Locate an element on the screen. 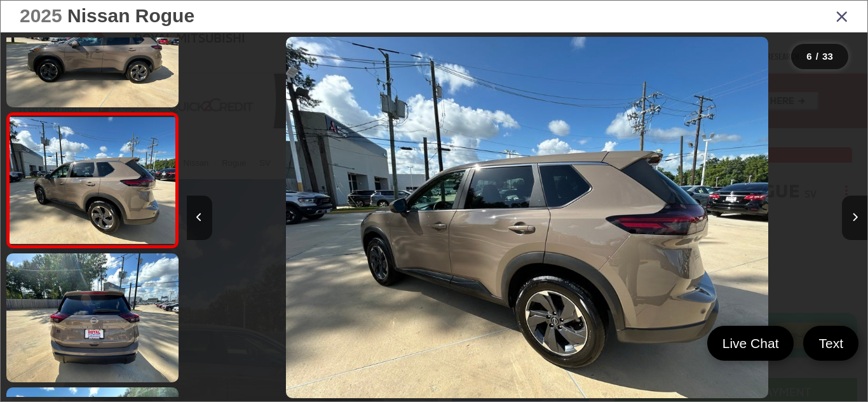  div: 2025 Nissan Rogue SV 5 is located at coordinates (527, 218).